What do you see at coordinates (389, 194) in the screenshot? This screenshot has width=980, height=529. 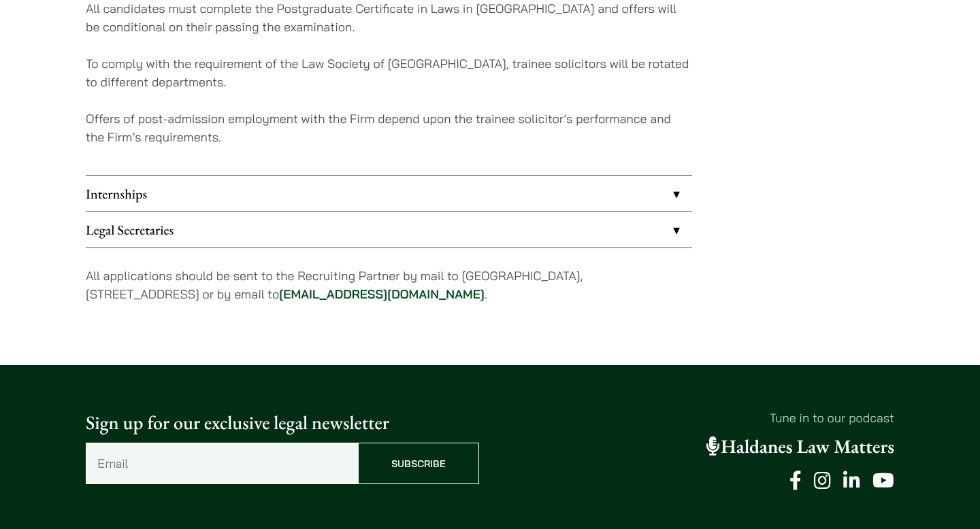 I see `a: Internships` at bounding box center [389, 194].